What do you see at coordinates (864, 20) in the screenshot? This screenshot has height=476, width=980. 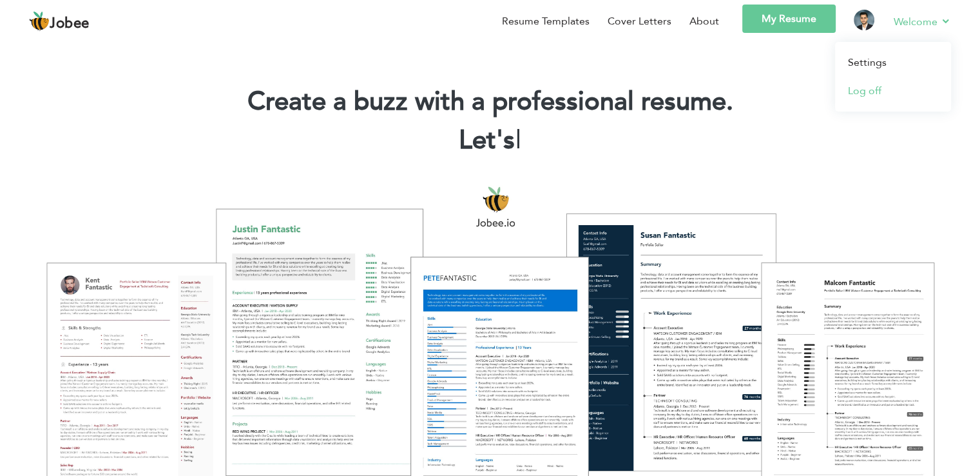 I see `img: Profile Img` at bounding box center [864, 20].